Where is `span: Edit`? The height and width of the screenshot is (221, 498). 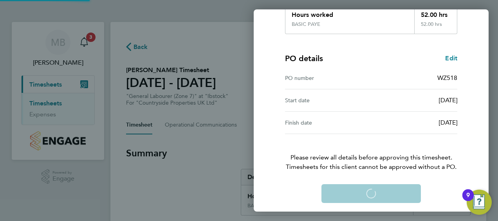
span: Edit is located at coordinates (451, 58).